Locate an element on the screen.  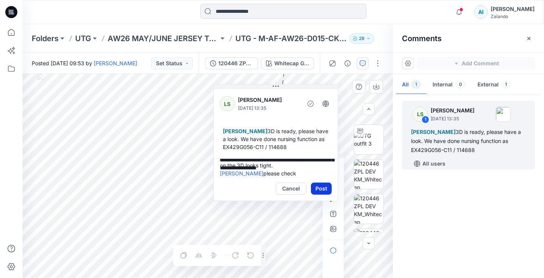
h2: Comments is located at coordinates (421, 39).